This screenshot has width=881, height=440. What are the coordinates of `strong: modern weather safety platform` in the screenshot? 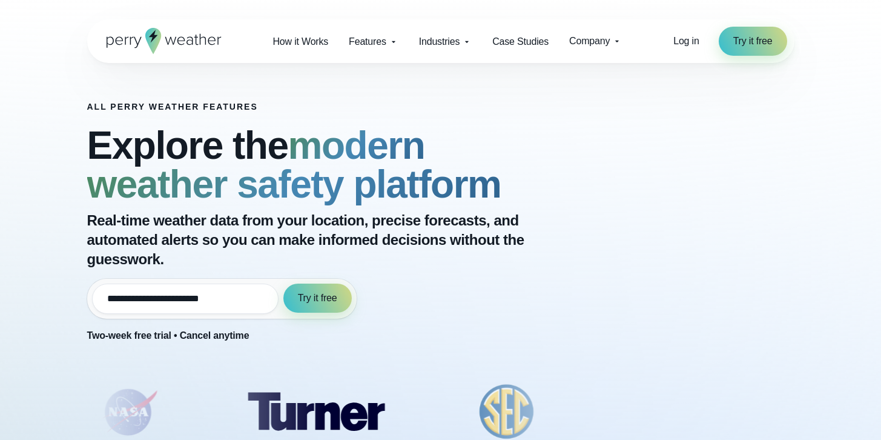 It's located at (294, 165).